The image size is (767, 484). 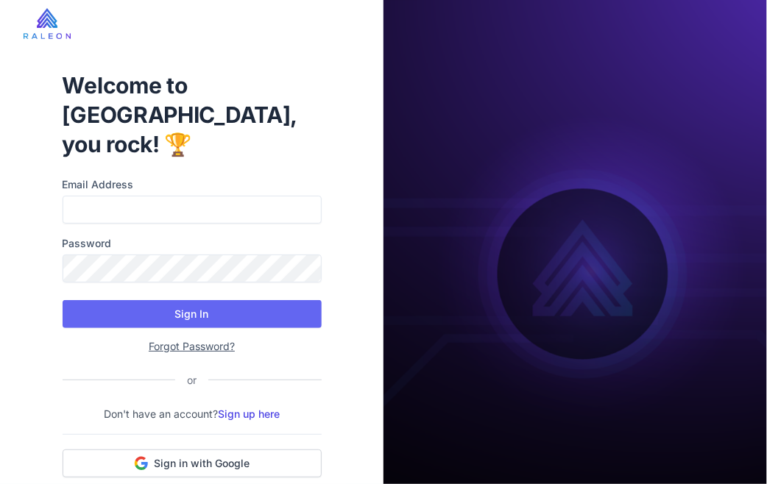 What do you see at coordinates (192, 185) in the screenshot?
I see `label: Email Address` at bounding box center [192, 185].